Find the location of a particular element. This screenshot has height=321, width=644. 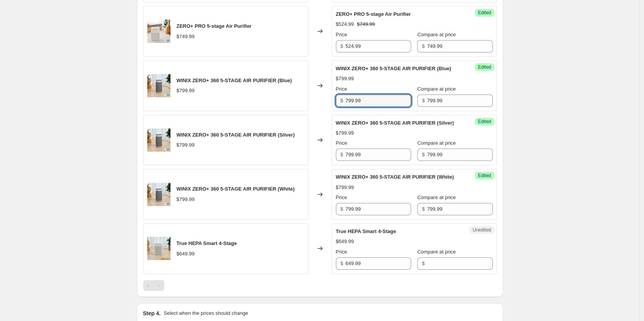

strike: $749.99 is located at coordinates (366, 24).